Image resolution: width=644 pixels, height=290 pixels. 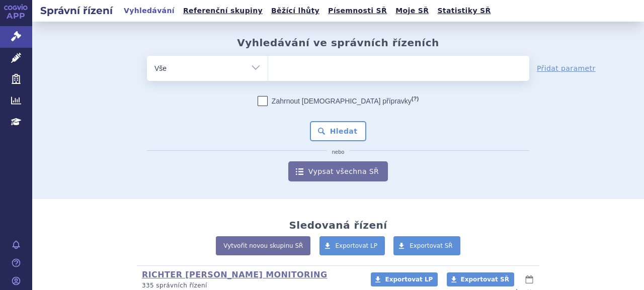 I want to click on a: Referenční skupiny, so click(x=223, y=11).